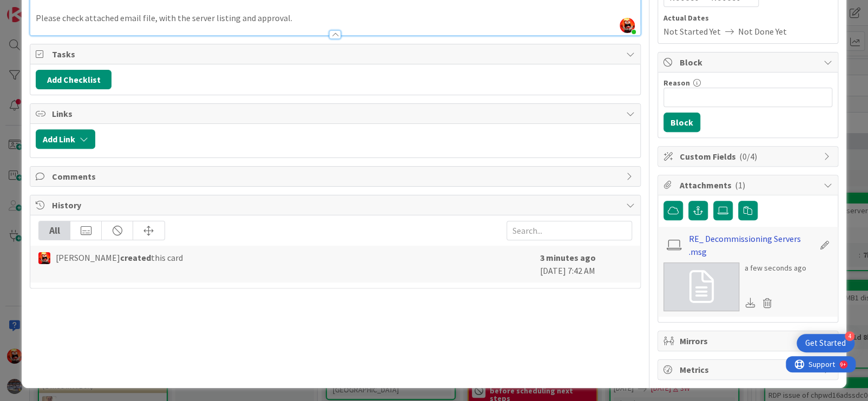  Describe the element at coordinates (336, 54) in the screenshot. I see `span: Tasks` at that location.